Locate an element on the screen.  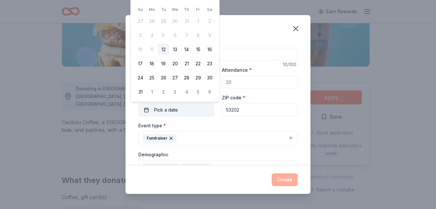
button: 6 is located at coordinates (210, 92).